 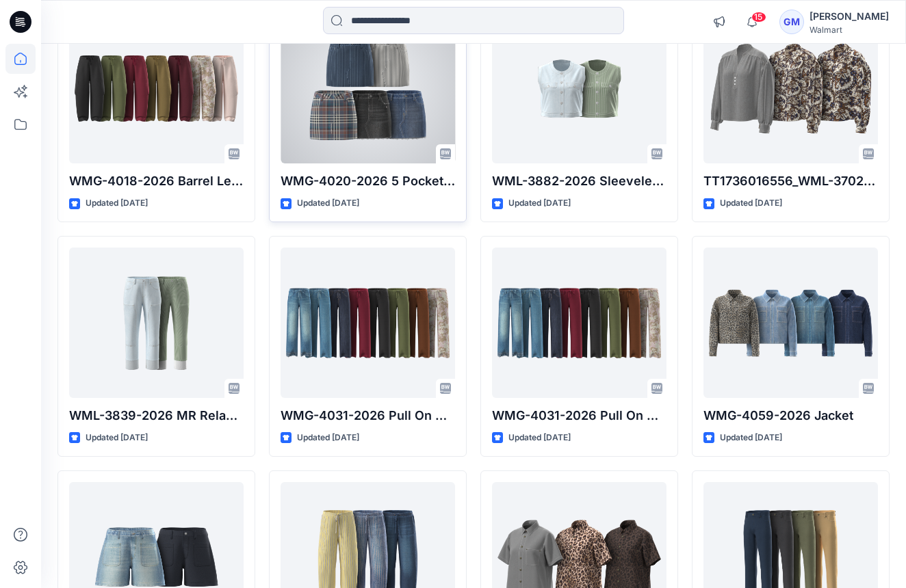 What do you see at coordinates (791, 22) in the screenshot?
I see `div: GM` at bounding box center [791, 22].